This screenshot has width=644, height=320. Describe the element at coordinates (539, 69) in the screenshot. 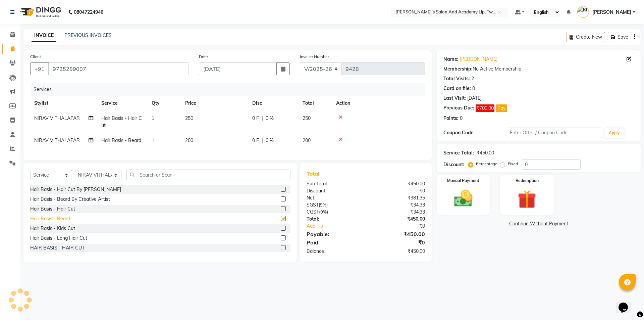

I see `div: No Active Membership` at that location.